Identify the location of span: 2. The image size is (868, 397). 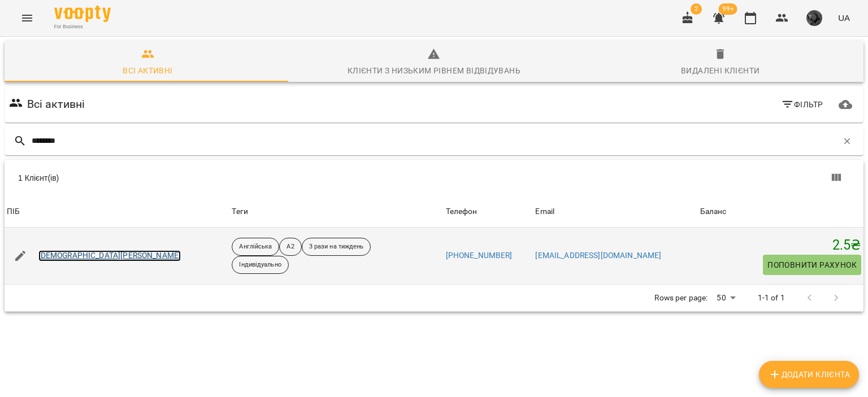
(696, 9).